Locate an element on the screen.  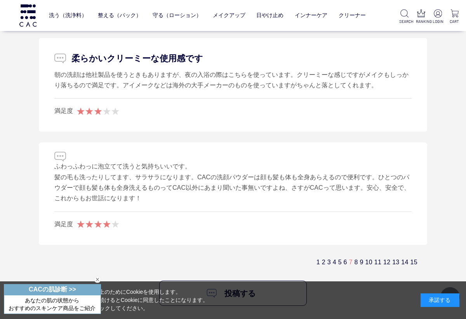
a: 4 is located at coordinates (334, 262).